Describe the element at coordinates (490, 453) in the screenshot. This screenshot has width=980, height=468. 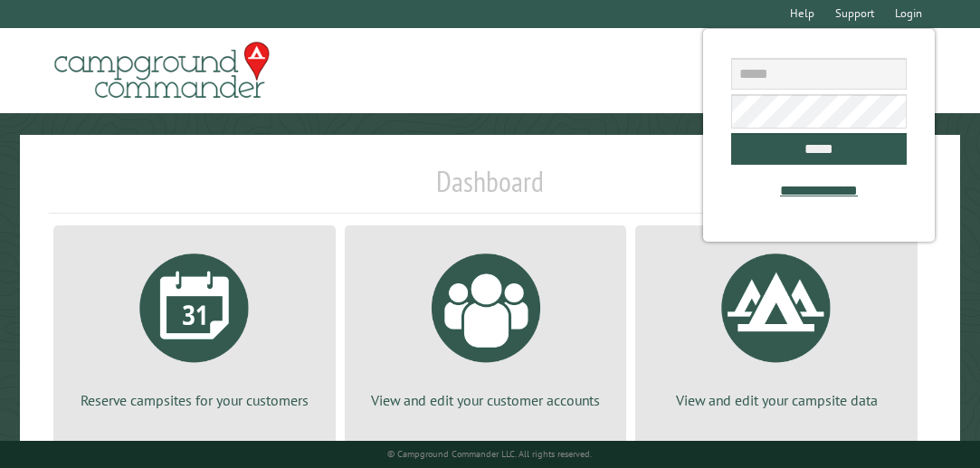
I see `small: © Campground Commander LLC. All rights reserved.` at that location.